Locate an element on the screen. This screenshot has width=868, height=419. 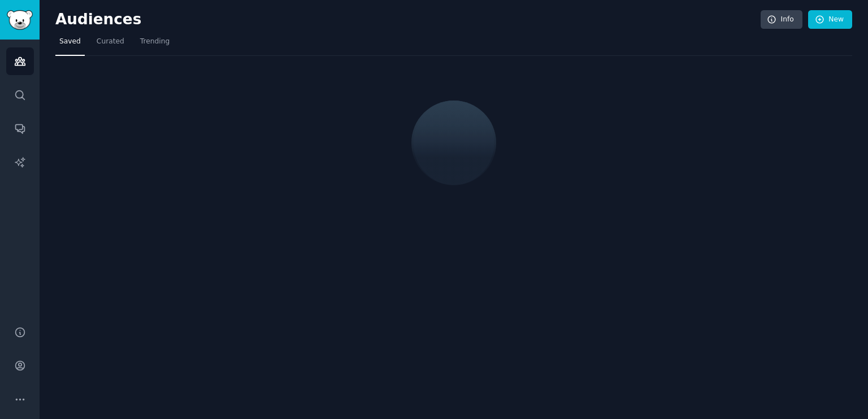
a: Saved is located at coordinates (70, 44).